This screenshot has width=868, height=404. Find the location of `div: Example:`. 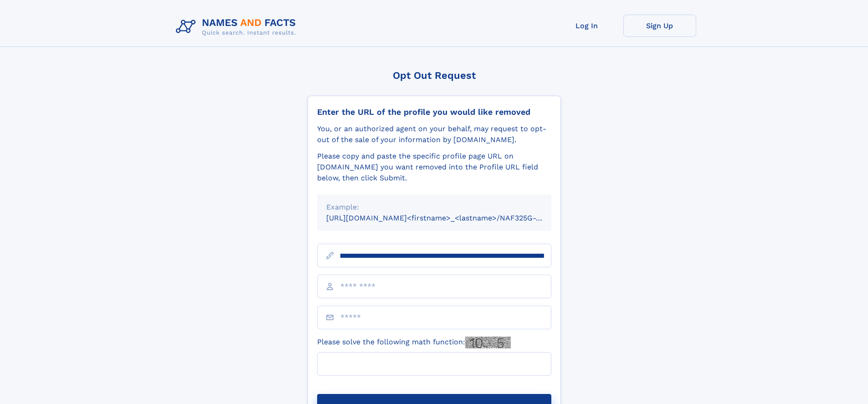

div: Example: is located at coordinates (434, 207).